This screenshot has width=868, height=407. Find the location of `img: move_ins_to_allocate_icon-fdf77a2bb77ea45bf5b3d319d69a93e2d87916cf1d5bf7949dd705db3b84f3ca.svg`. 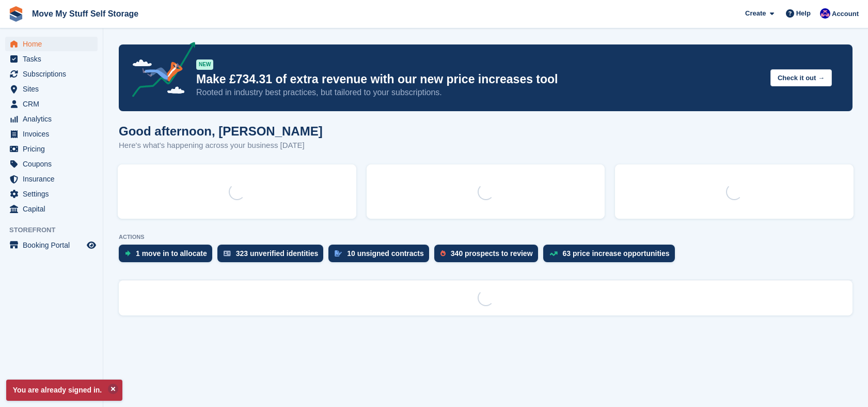

img: move_ins_to_allocate_icon-fdf77a2bb77ea45bf5b3d319d69a93e2d87916cf1d5bf7949dd705db3b84f3ca.svg is located at coordinates (128, 253).